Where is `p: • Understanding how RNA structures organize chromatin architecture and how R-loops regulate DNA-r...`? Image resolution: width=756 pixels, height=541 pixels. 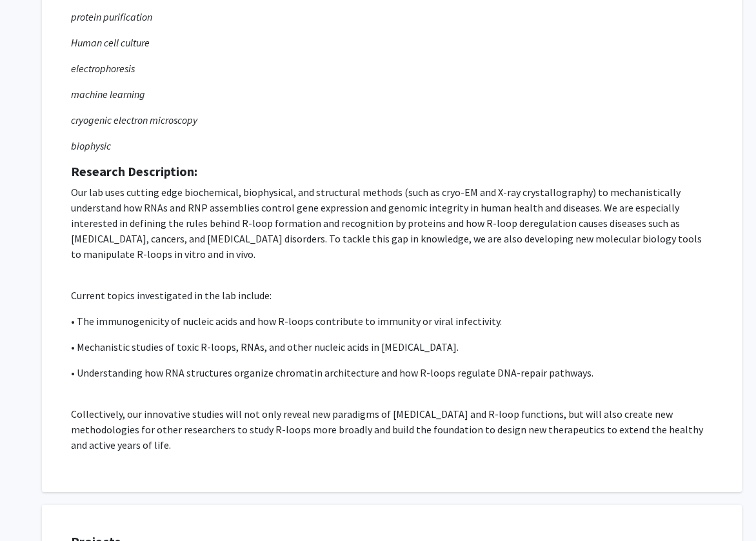
p: • Understanding how RNA structures organize chromatin architecture and how R-loops regulate DNA-r... is located at coordinates (392, 373).